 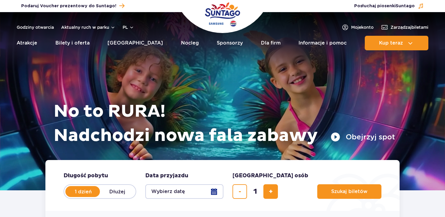 What do you see at coordinates (363, 27) in the screenshot?
I see `span: Moje konto` at bounding box center [363, 27].